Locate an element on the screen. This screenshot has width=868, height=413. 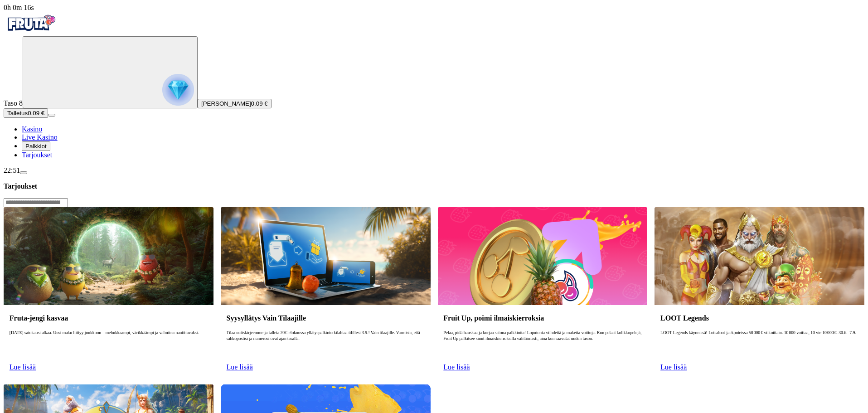
h3: Fruit Up, poimi ilmaiskierroksia is located at coordinates (542, 318).